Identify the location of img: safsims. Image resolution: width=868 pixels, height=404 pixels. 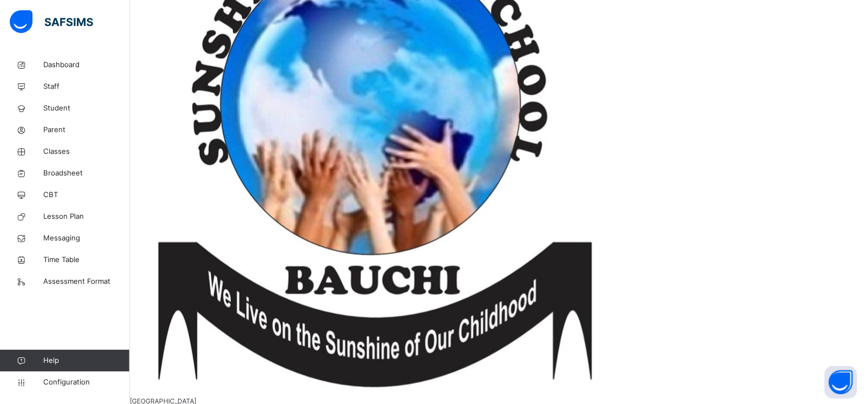
(51, 21).